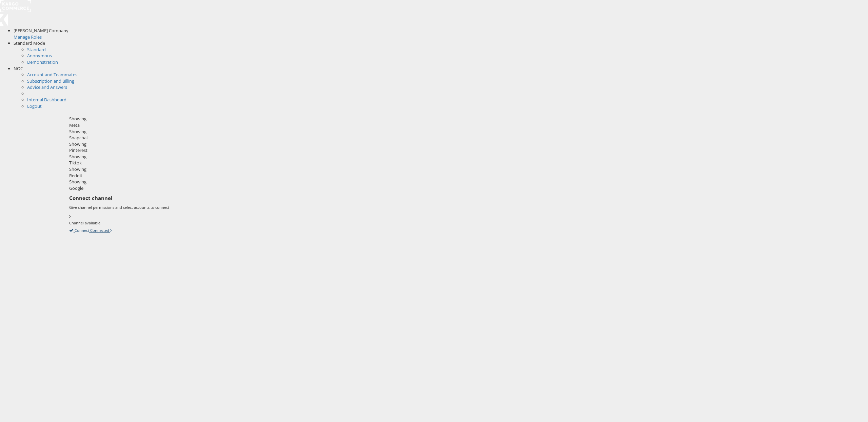  I want to click on a: Standard, so click(36, 50).